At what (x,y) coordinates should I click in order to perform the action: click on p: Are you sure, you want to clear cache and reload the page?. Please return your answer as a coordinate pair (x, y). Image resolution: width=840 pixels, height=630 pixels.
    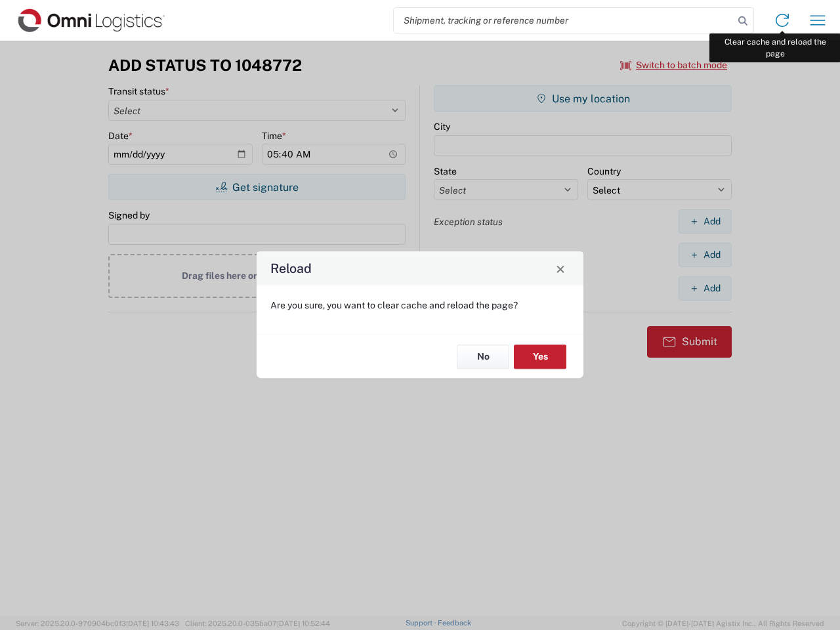
    Looking at the image, I should click on (420, 305).